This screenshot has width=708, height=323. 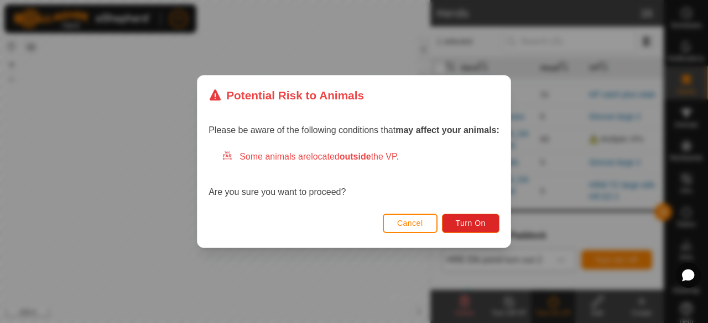 I want to click on div: Some animals are, so click(x=360, y=157).